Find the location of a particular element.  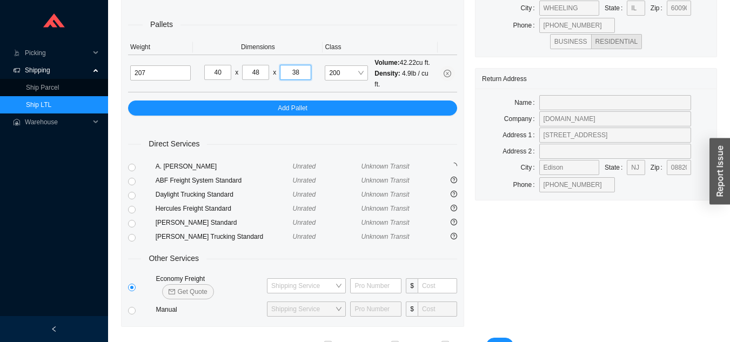

th: Dimensions is located at coordinates (258, 47).